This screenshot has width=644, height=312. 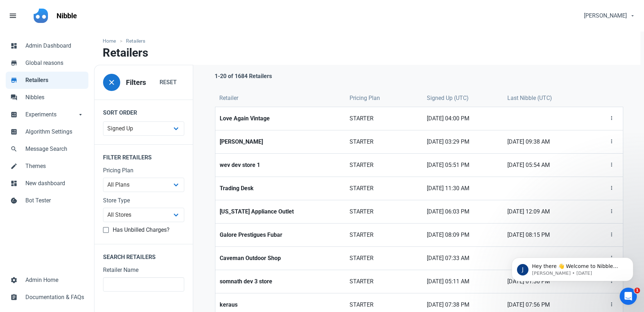 What do you see at coordinates (280, 234) in the screenshot?
I see `a: Galore Prestigues Fubar` at bounding box center [280, 234].